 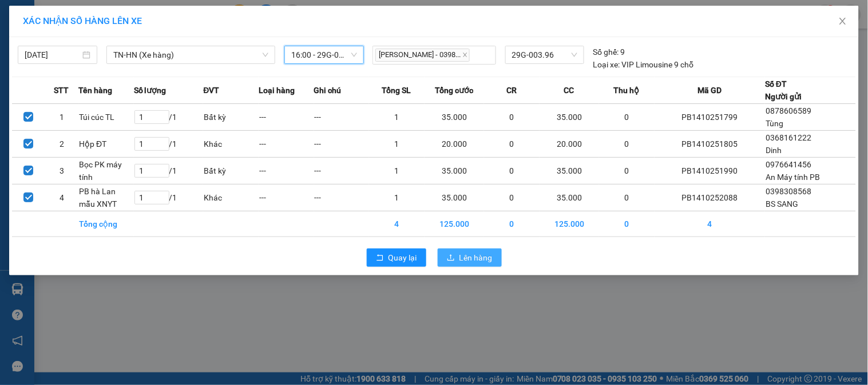 What do you see at coordinates (451, 258) in the screenshot?
I see `span: upload` at bounding box center [451, 258].